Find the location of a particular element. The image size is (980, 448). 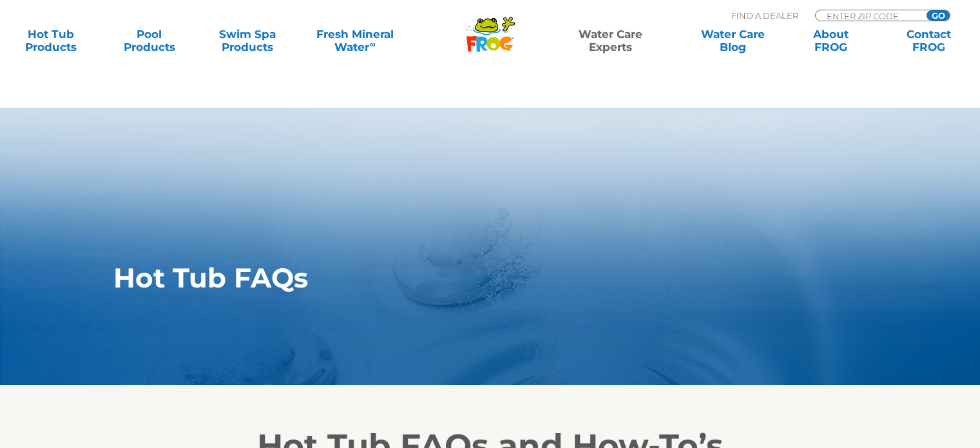

a: Fresh MineralWater∞ is located at coordinates (355, 41).